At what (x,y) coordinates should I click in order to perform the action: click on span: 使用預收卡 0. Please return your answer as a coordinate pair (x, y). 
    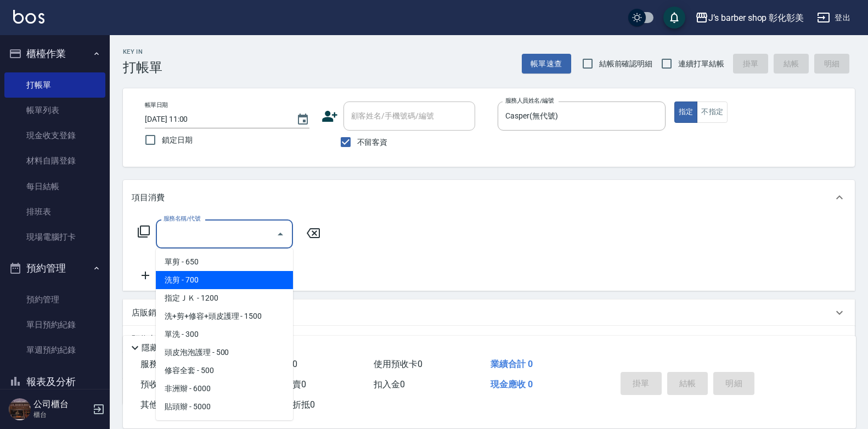
    Looking at the image, I should click on (398, 364).